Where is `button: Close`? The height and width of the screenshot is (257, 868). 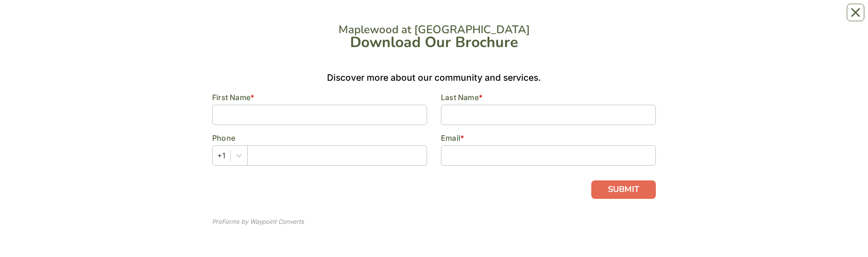 button: Close is located at coordinates (856, 12).